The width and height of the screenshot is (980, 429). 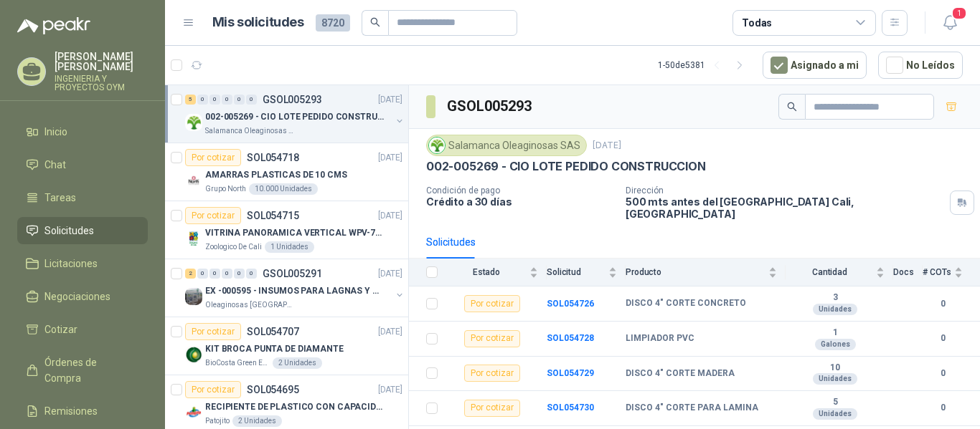 What do you see at coordinates (450, 242) in the screenshot?
I see `div: Solicitudes` at bounding box center [450, 242].